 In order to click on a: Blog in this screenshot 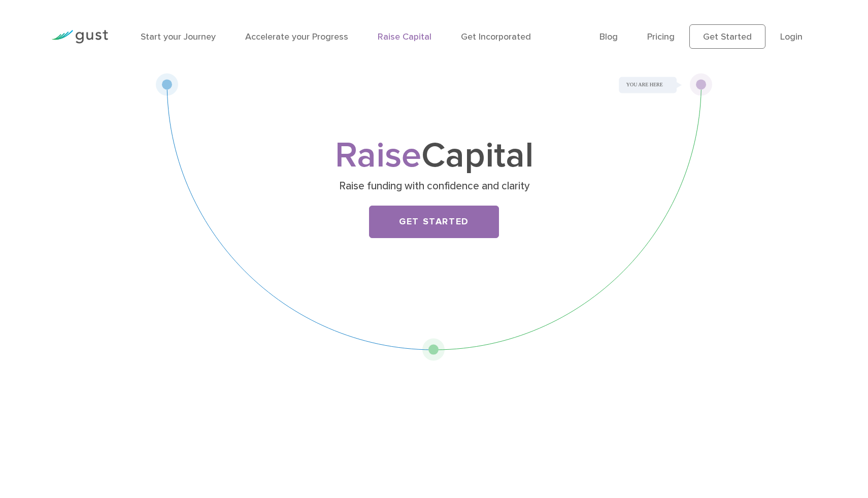, I will do `click(608, 37)`.